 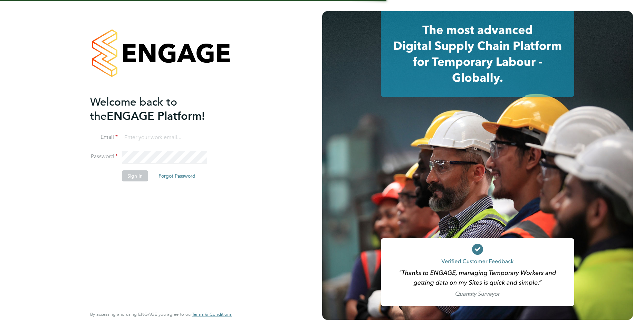 What do you see at coordinates (134, 109) in the screenshot?
I see `span: Welcome back to the` at bounding box center [134, 109].